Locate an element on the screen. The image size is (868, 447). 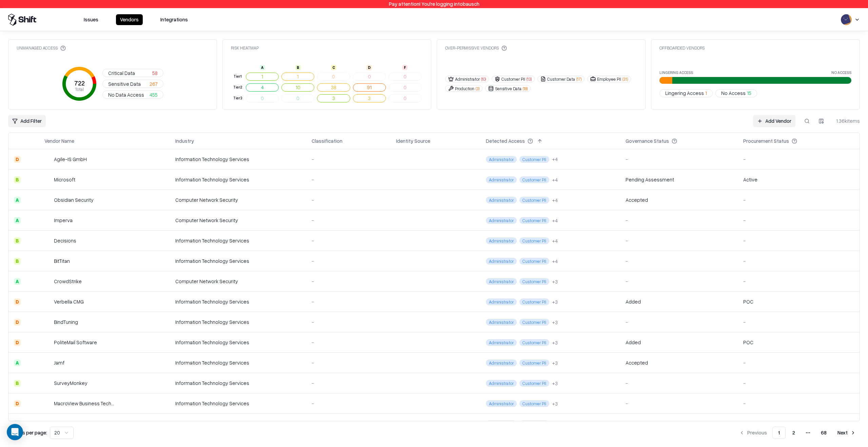
div: Over-Permissive Vendors is located at coordinates (476, 48).